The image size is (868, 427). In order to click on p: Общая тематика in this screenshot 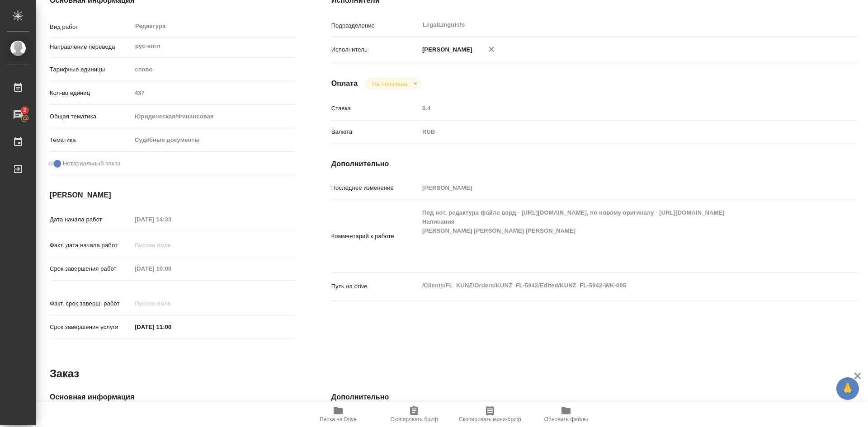, I will do `click(90, 116)`.